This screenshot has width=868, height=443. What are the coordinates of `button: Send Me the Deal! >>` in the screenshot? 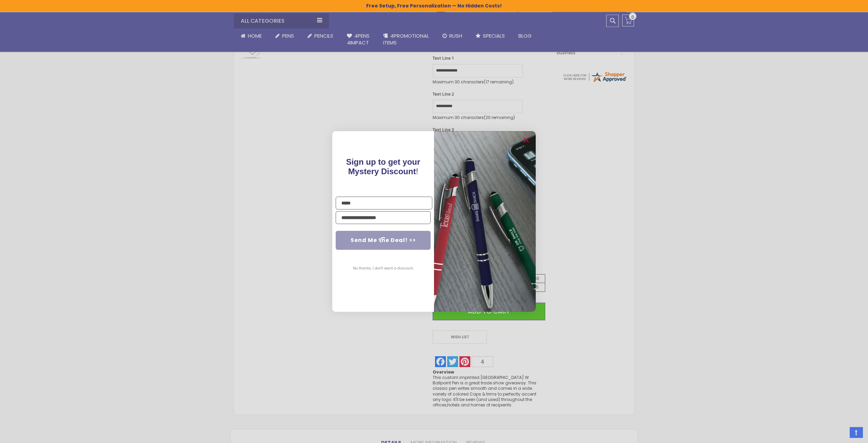 It's located at (383, 240).